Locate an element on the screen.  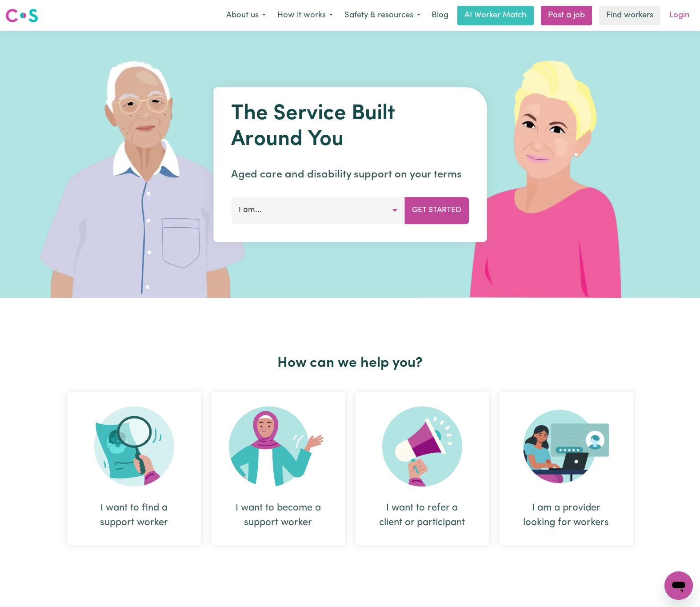
button: How it works is located at coordinates (305, 16).